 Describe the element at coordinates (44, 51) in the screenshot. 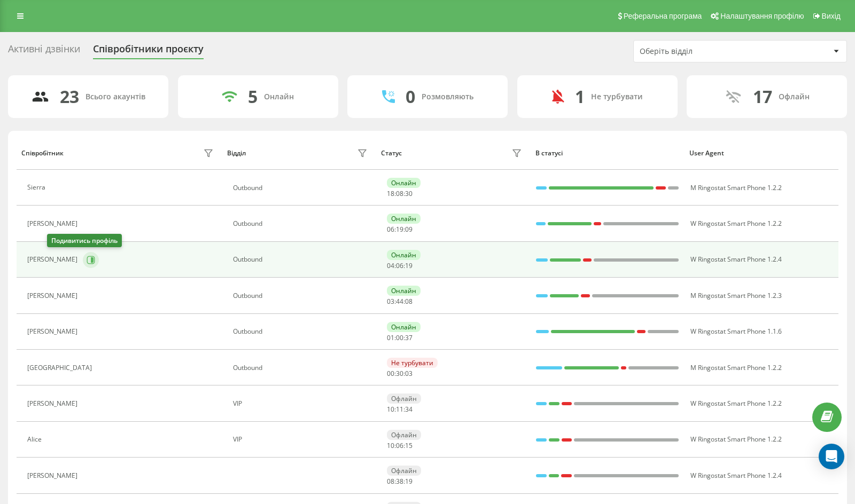

I see `div: Активні дзвінки` at that location.